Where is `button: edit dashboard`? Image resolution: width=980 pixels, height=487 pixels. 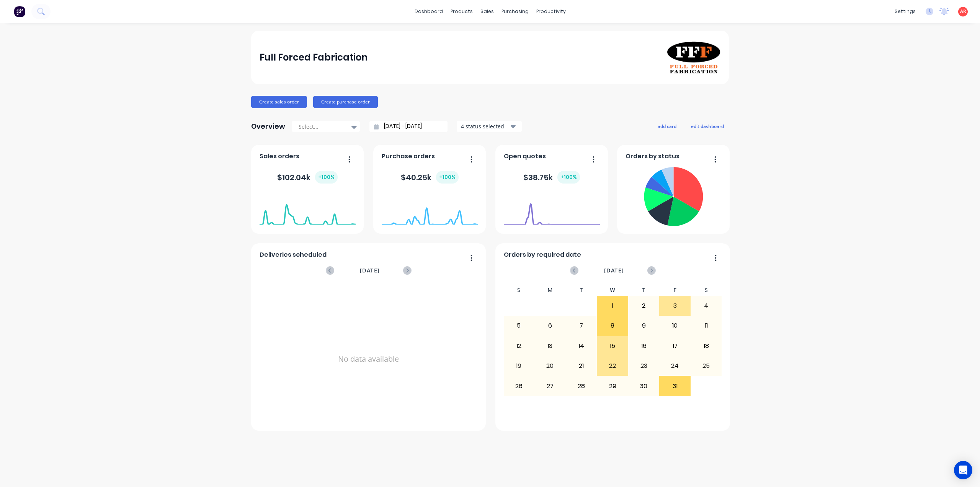
button: edit dashboard is located at coordinates (708, 126).